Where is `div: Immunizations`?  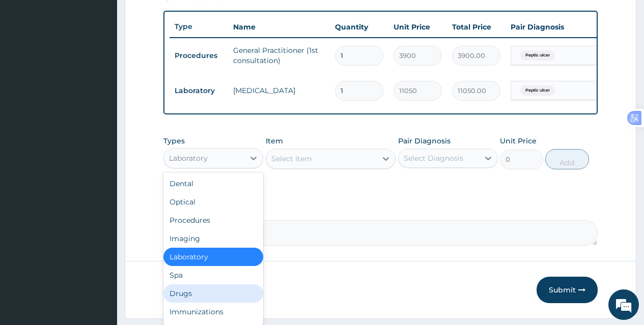 div: Immunizations is located at coordinates (214, 312).